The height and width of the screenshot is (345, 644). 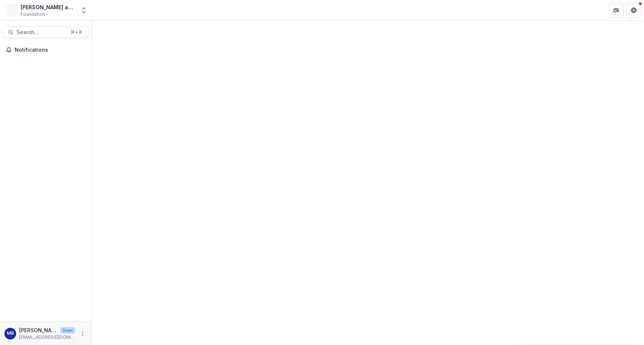 What do you see at coordinates (45, 32) in the screenshot?
I see `button: Search...` at bounding box center [45, 32].